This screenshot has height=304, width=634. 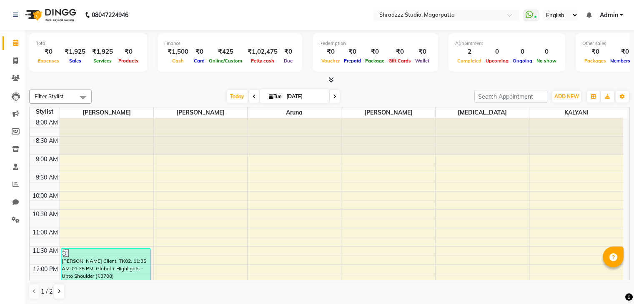 I want to click on div: 8:30 AM, so click(x=47, y=141).